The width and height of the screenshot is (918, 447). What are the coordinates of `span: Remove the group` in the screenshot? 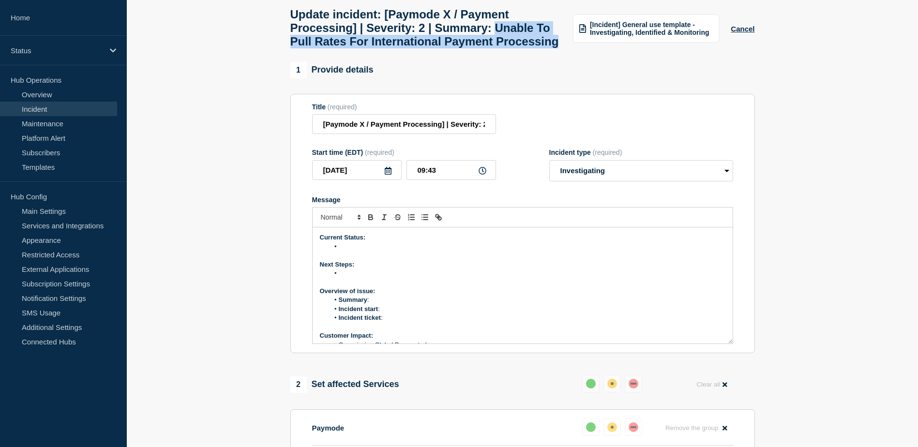 It's located at (692, 428).